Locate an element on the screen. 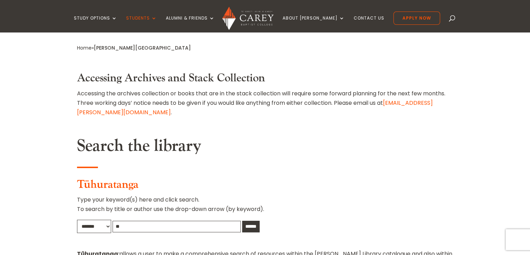 This screenshot has width=530, height=255. p: Type your keyword(s) here and click search. To search by title or author use the drop-down arrow ... is located at coordinates (265, 207).